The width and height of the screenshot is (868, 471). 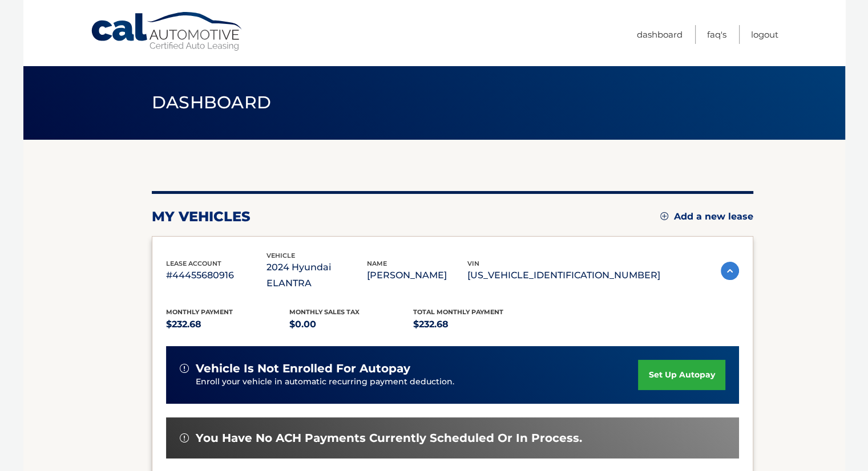 I want to click on img: add.svg, so click(x=664, y=217).